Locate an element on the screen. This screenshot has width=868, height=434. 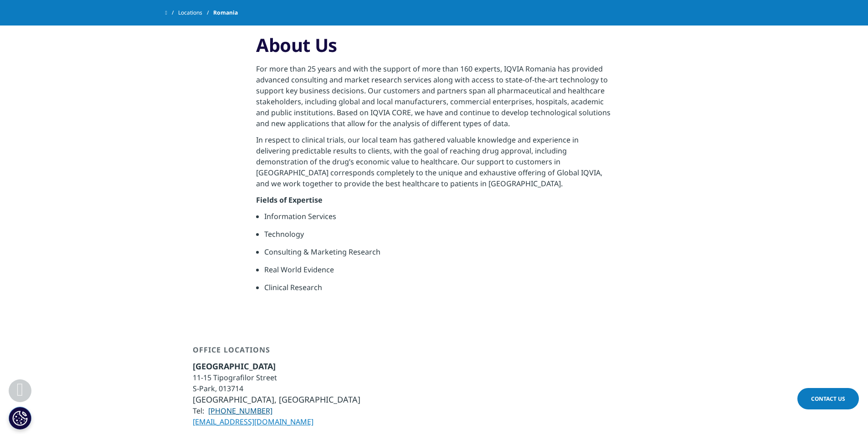
strong: Fields of Expertise is located at coordinates (290, 200).